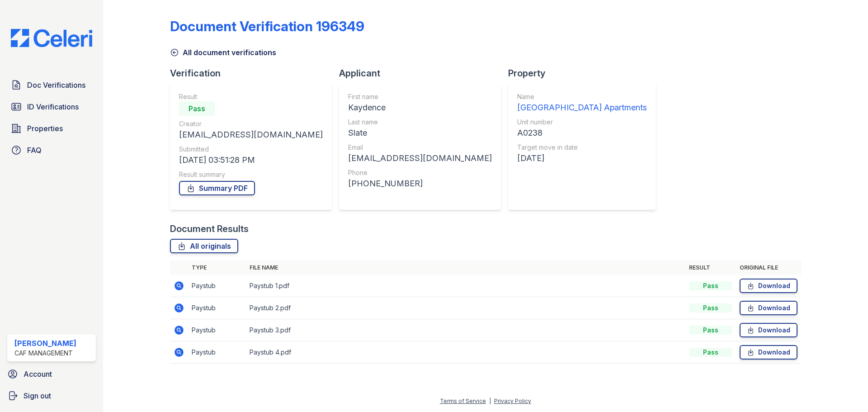 This screenshot has width=868, height=412. I want to click on a: Sign out, so click(51, 396).